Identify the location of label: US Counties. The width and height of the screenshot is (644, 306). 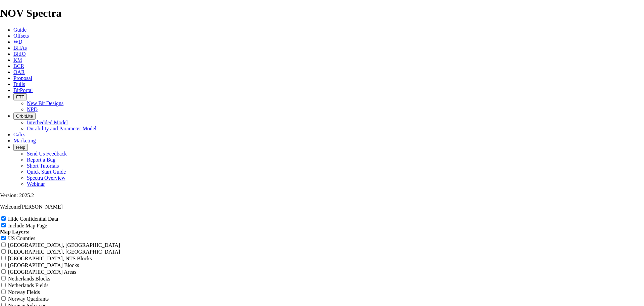
(22, 238).